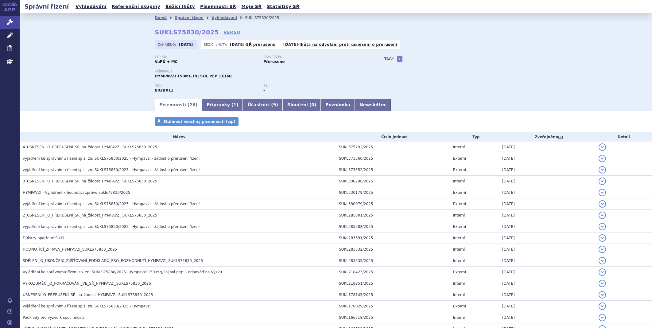 The width and height of the screenshot is (652, 328). Describe the element at coordinates (90, 147) in the screenshot. I see `span: 4_USNESENÍ_O_PŘERUŠENÍ_SŘ_na_žádost_HYMPAVZI_SUKLS75830_2025` at that location.